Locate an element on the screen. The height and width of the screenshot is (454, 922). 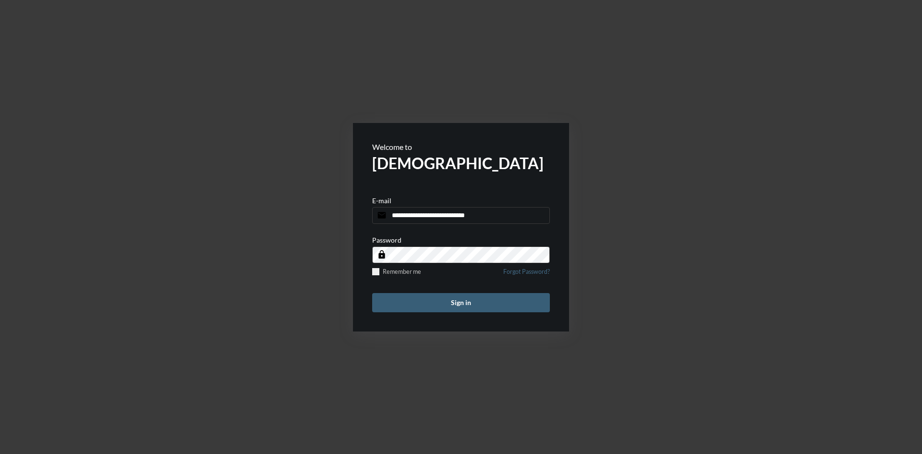
a: Forgot Password? is located at coordinates (526, 274).